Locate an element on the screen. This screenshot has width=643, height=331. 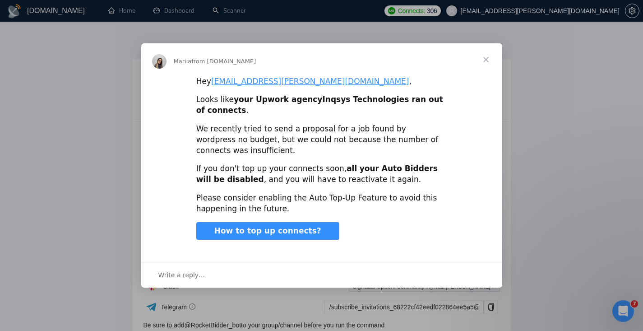
div: Open conversation and reply is located at coordinates (322, 274).